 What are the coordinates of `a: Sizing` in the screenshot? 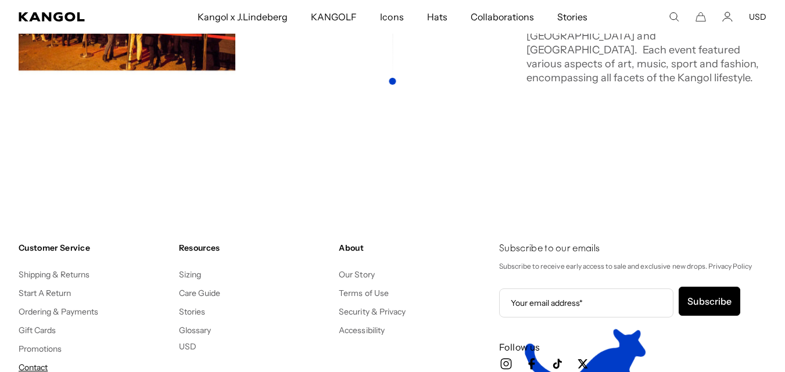 It's located at (190, 275).